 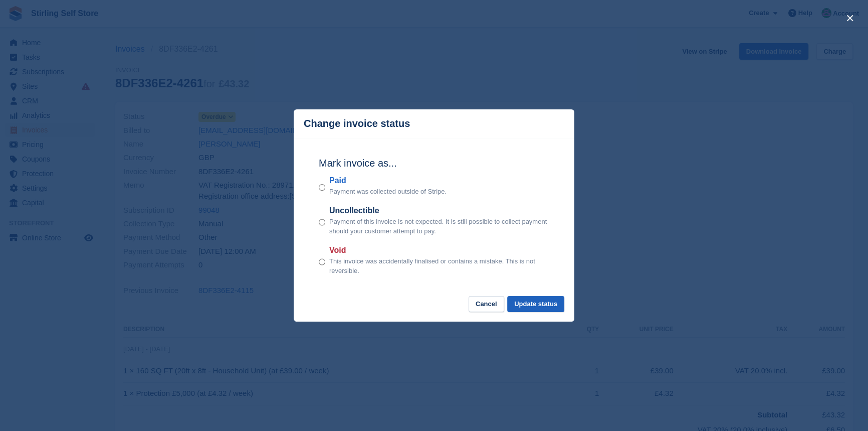 I want to click on button: close, so click(x=850, y=18).